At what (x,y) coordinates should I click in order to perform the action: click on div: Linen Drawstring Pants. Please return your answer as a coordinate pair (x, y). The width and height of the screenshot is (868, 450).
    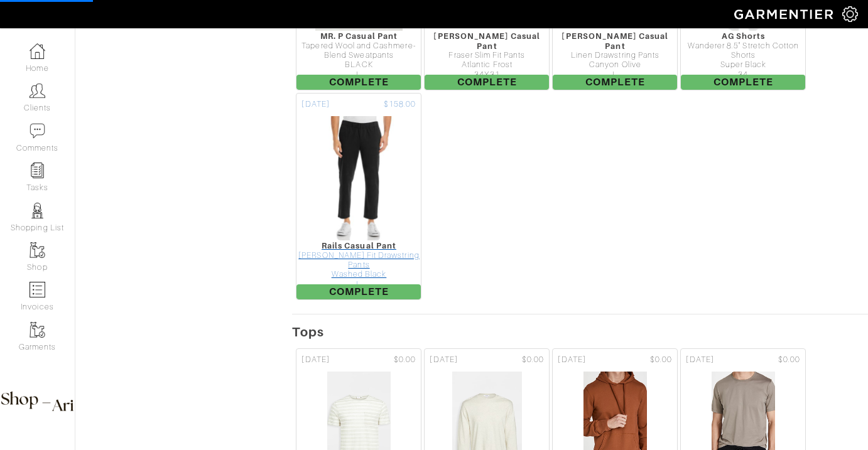
    Looking at the image, I should click on (615, 56).